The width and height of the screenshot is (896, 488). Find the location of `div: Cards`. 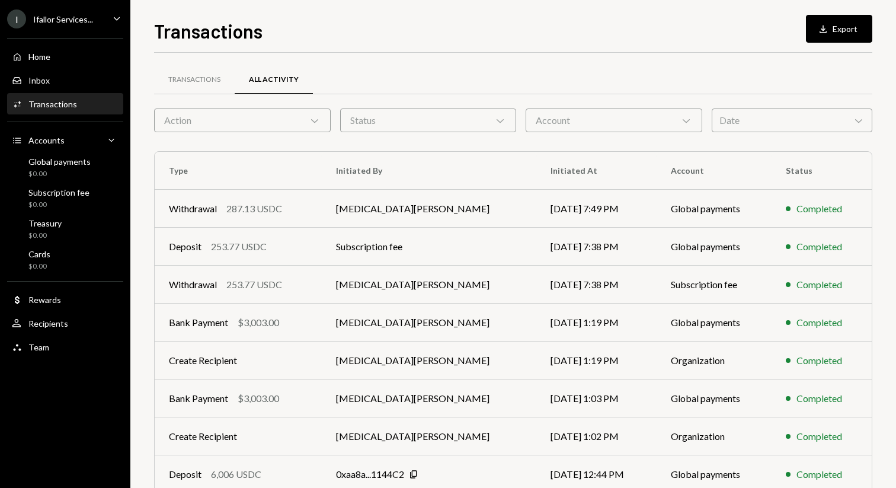

div: Cards is located at coordinates (39, 254).